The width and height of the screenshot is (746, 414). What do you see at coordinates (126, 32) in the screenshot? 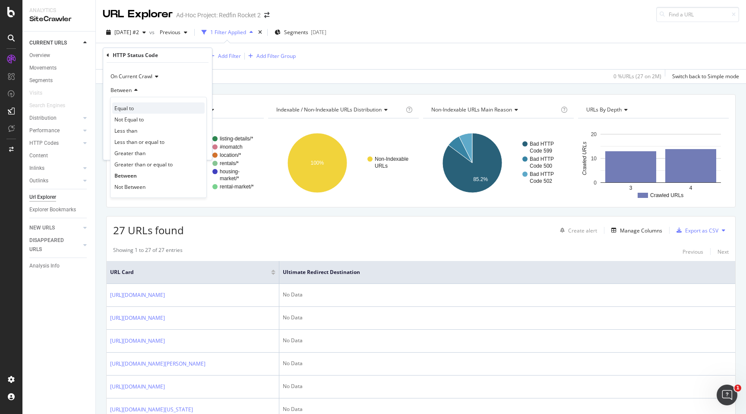
I see `span: 2025 Aug. 22nd #2` at bounding box center [126, 32].